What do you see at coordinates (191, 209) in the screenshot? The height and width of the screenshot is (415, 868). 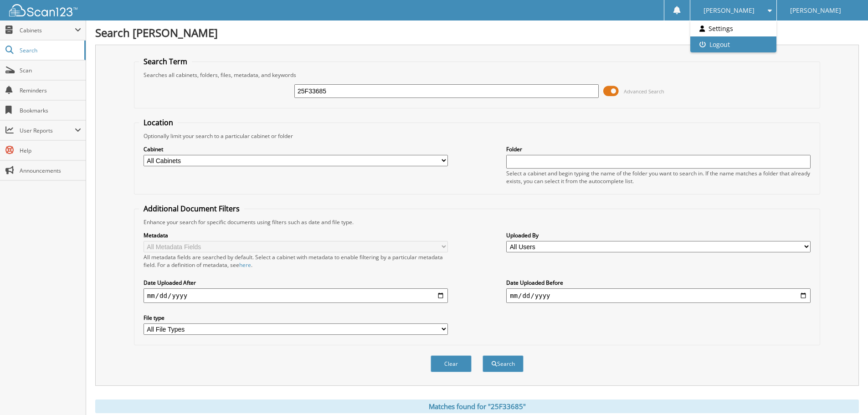 I see `legend: Additional Document Filters` at bounding box center [191, 209].